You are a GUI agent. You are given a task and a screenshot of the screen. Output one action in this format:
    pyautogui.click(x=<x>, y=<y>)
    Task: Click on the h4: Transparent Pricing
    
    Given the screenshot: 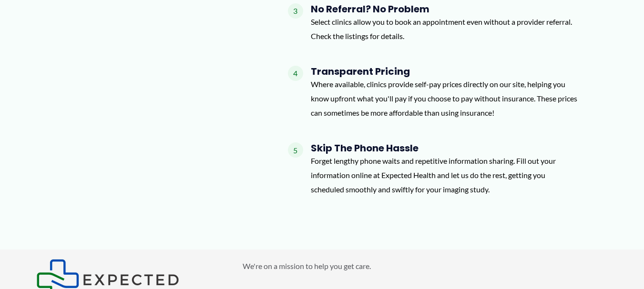 What is the action you would take?
    pyautogui.click(x=444, y=71)
    